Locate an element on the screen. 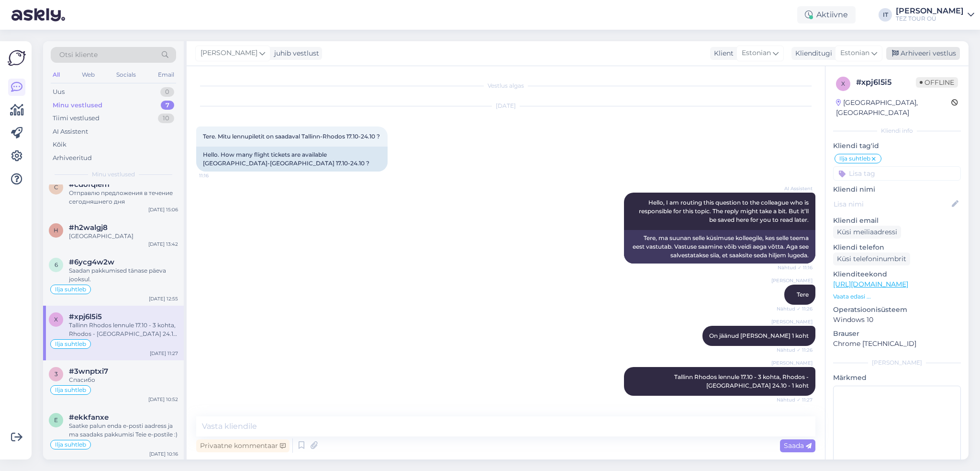 The height and width of the screenshot is (471, 980). p: Kliendi email is located at coordinates (897, 220).